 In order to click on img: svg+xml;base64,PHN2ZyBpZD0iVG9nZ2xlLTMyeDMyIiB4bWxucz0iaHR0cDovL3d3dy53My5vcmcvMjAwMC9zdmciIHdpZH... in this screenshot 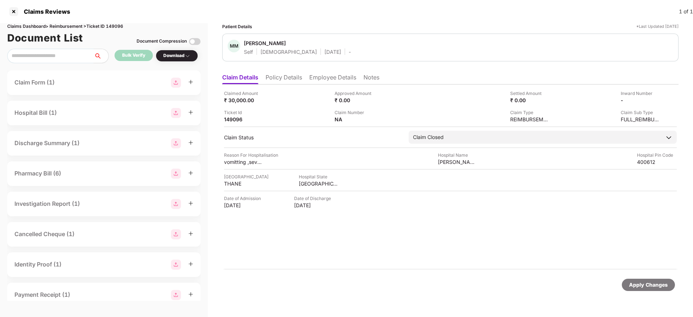, I will do `click(195, 42)`.